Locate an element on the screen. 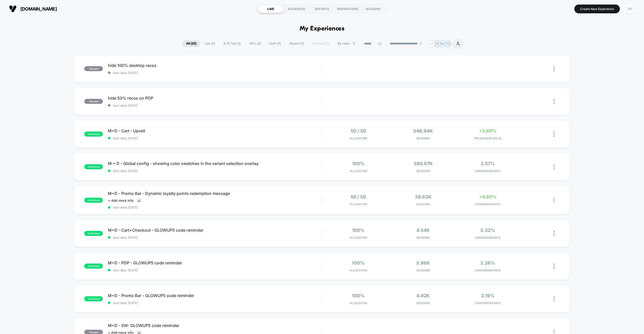 Image resolution: width=644 pixels, height=334 pixels. div: ACADEMY is located at coordinates (373, 9).